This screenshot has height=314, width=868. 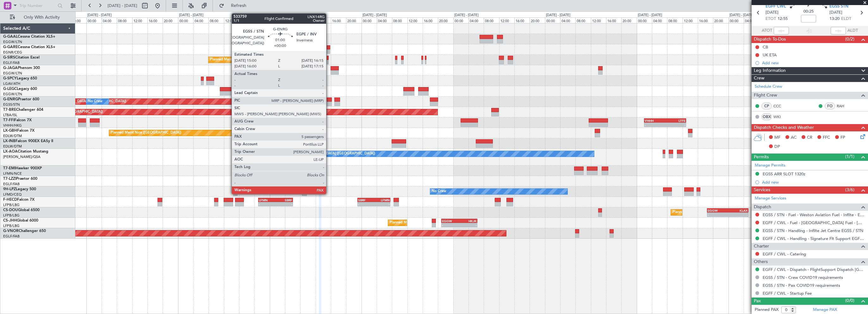 I want to click on a: LX-GBHFalcon 7X, so click(x=19, y=131).